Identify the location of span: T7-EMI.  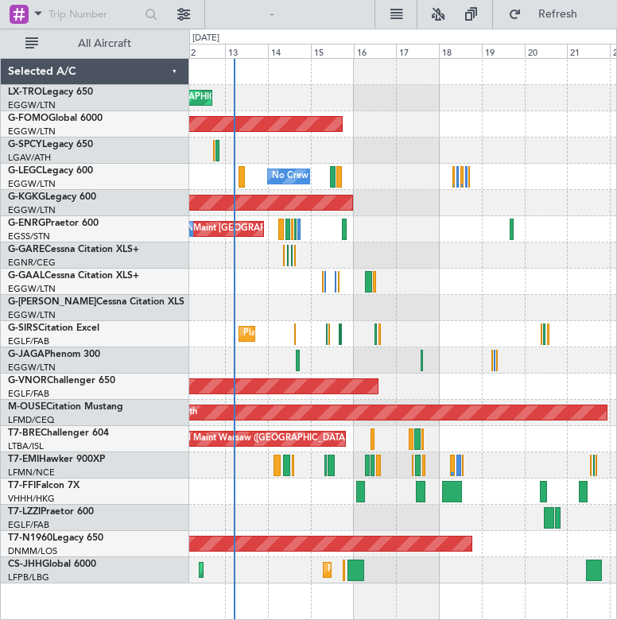
(23, 460).